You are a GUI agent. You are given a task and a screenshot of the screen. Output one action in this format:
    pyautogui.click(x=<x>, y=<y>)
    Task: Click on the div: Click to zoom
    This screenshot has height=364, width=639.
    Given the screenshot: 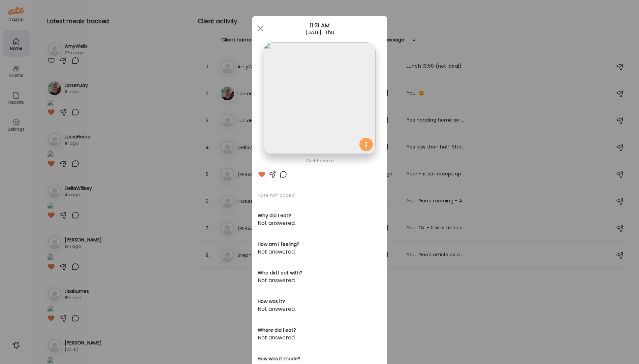 What is the action you would take?
    pyautogui.click(x=320, y=161)
    